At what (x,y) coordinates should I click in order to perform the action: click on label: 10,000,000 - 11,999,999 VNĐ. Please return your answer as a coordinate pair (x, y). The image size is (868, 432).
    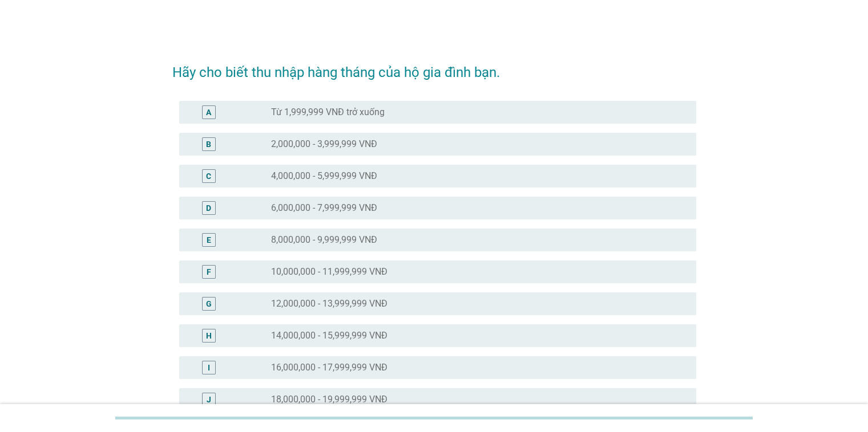
    Looking at the image, I should click on (329, 272).